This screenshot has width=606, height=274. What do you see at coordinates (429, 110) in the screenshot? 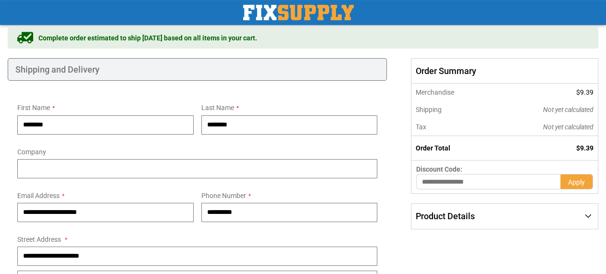
I see `span: Shipping` at bounding box center [429, 110].